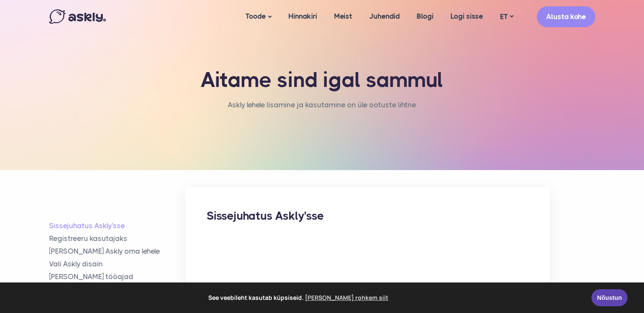 Image resolution: width=644 pixels, height=313 pixels. Describe the element at coordinates (77, 17) in the screenshot. I see `img: Askly` at that location.